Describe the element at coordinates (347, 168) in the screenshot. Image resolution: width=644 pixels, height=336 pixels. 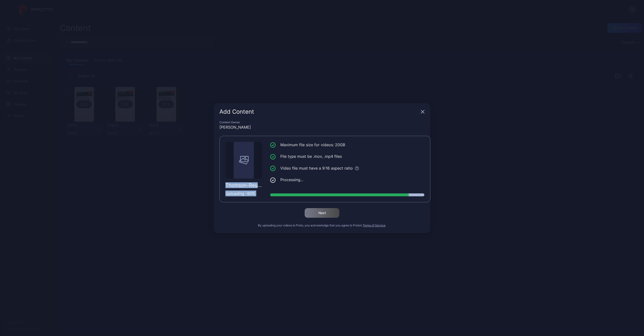
I see `li: Video file must have a 9:16 aspect ratio` at that location.